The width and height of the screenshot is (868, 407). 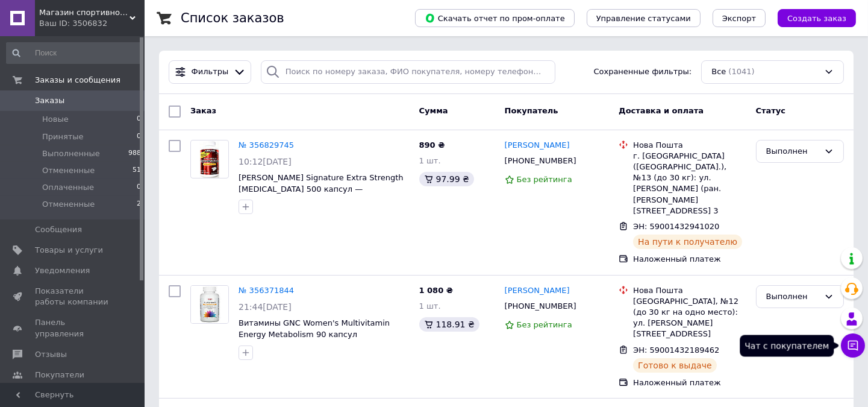 I want to click on span: Витамины GNC Women's Multivitamin Energy Metabolism 90 капсул Мультикомплекс для женщин, so click(x=313, y=333).